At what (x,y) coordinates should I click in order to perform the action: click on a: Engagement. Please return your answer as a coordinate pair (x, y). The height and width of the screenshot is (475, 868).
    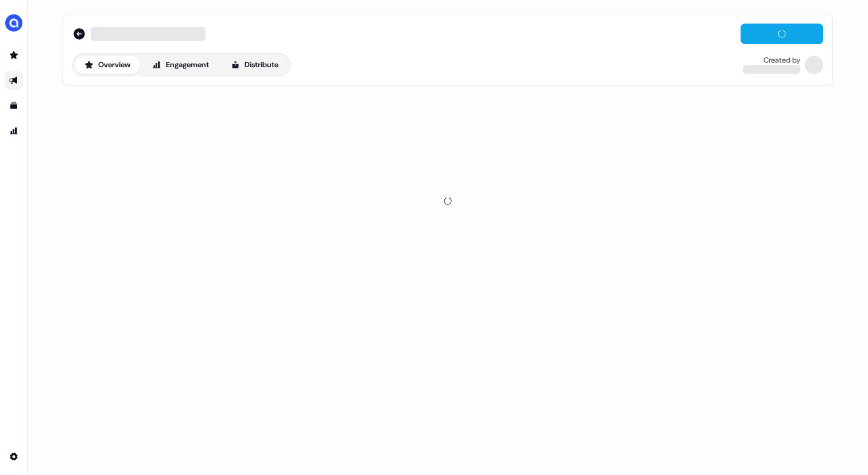
    Looking at the image, I should click on (180, 65).